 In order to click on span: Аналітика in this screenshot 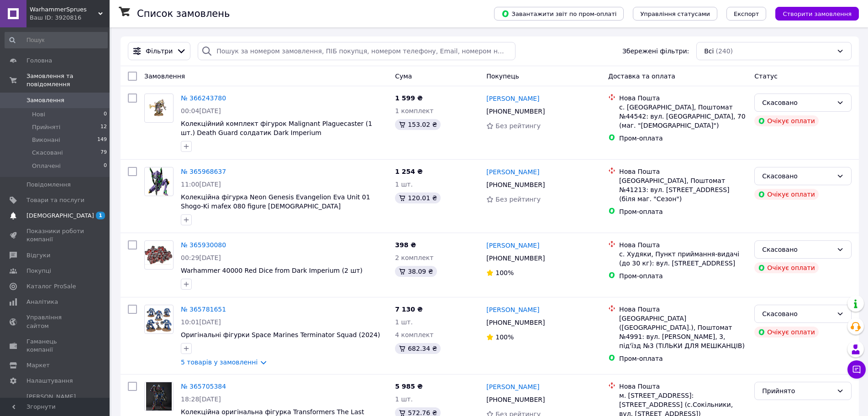, I will do `click(42, 302)`.